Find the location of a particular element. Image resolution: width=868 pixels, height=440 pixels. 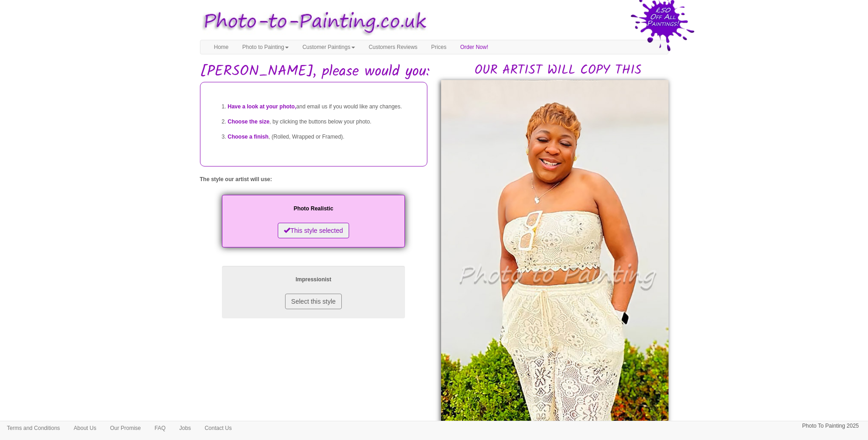

li: and email us if you would like any changes. is located at coordinates (323, 107).